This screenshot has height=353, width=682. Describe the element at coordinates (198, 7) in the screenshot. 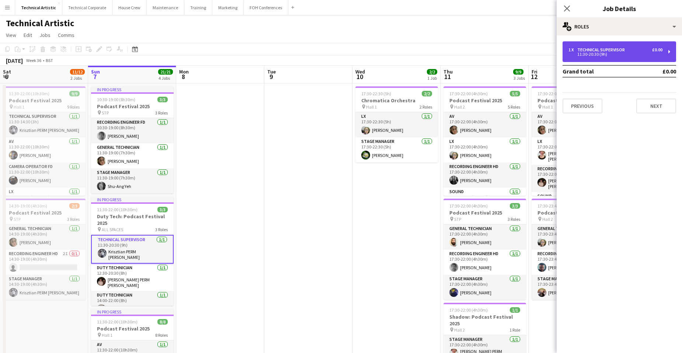

I see `button: Training` at that location.